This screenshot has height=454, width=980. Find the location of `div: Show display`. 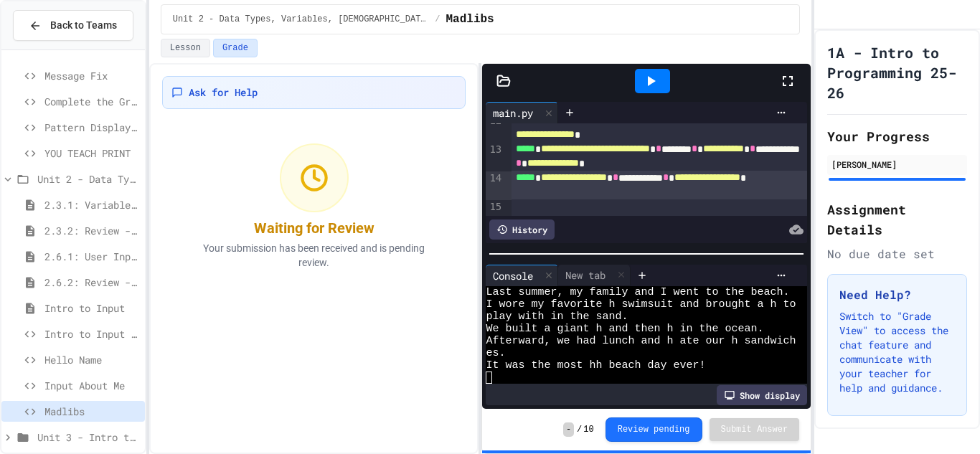

div: Show display is located at coordinates (762, 395).